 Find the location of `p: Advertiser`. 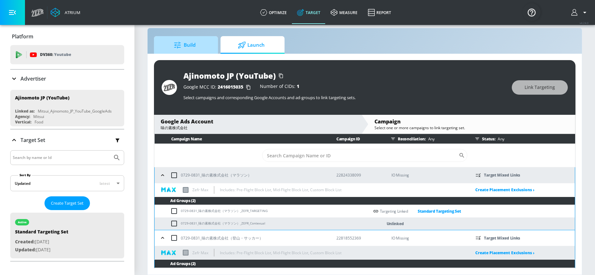

p: Advertiser is located at coordinates (33, 79).